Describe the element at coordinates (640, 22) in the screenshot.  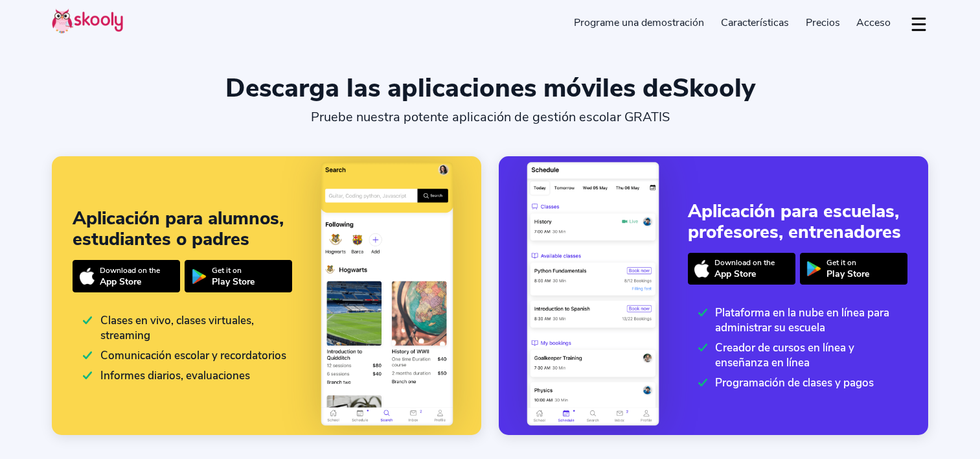
I see `a: Programe una demostración` at that location.